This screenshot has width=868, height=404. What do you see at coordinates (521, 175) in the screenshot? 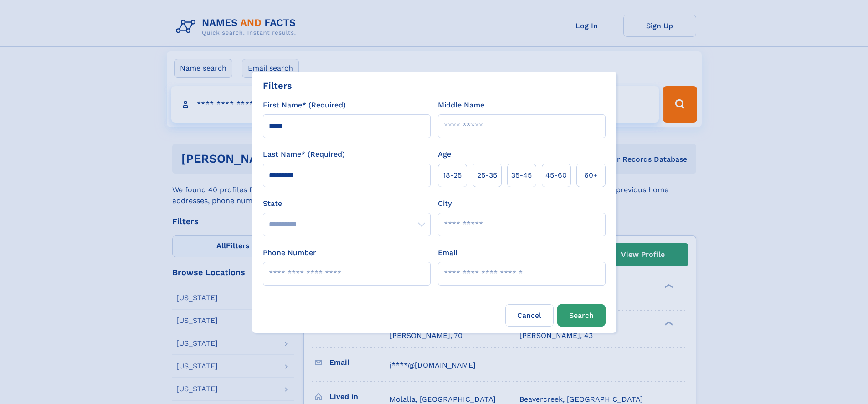
I see `span: 35‑45` at bounding box center [521, 175].